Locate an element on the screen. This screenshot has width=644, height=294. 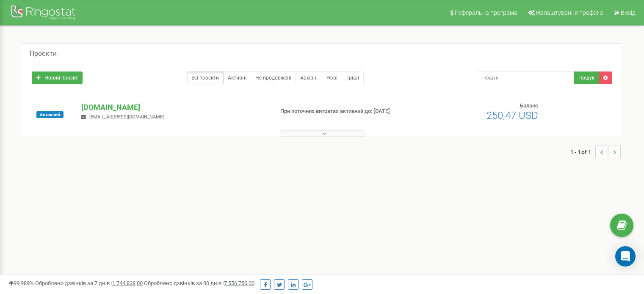
span: Активний is located at coordinates (50, 115).